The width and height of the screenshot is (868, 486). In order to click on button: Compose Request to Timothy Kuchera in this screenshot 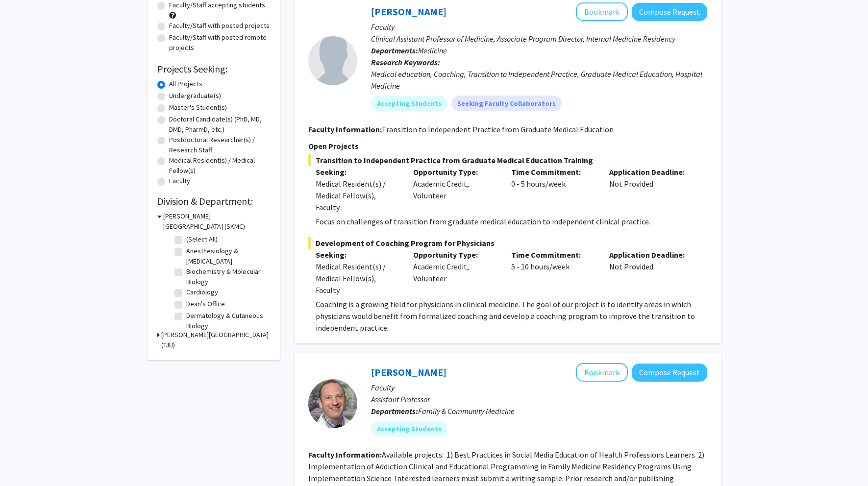, I will do `click(669, 12)`.